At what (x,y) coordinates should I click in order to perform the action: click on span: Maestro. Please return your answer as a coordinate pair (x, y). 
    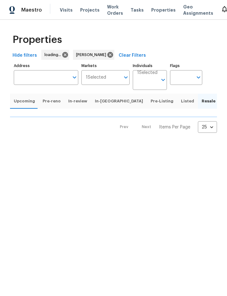
    Looking at the image, I should click on (32, 10).